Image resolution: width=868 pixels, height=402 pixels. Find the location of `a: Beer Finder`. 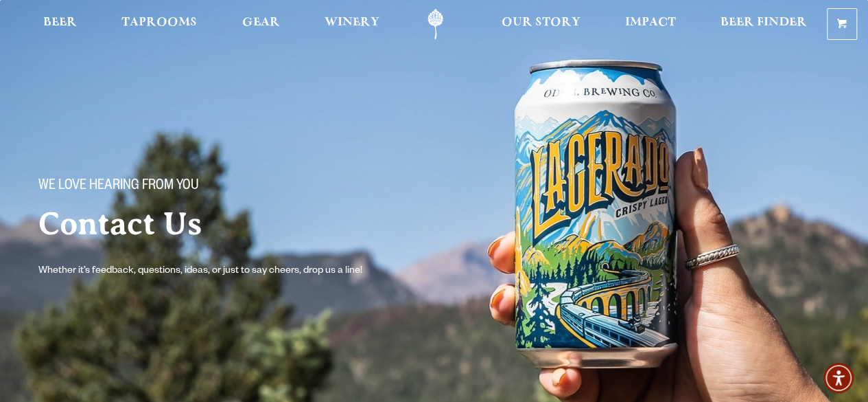

a: Beer Finder is located at coordinates (763, 24).